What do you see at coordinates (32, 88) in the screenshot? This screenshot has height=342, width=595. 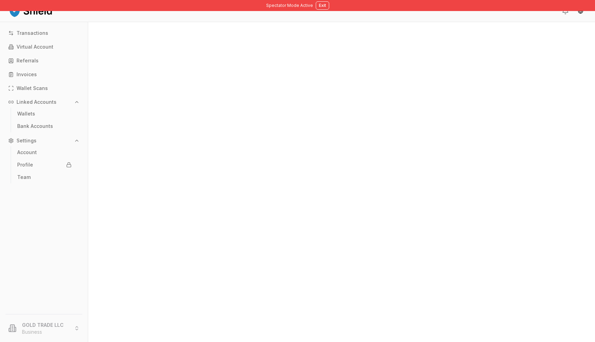 I see `p: Wallet Scans` at bounding box center [32, 88].